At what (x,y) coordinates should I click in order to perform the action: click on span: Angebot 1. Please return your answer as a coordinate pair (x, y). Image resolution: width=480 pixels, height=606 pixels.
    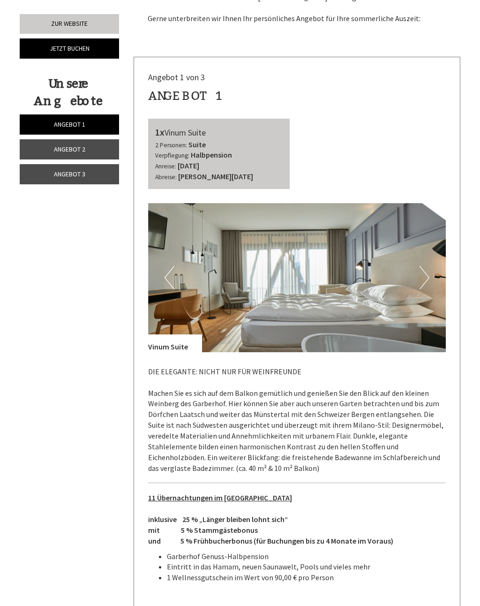
    Looking at the image, I should click on (69, 124).